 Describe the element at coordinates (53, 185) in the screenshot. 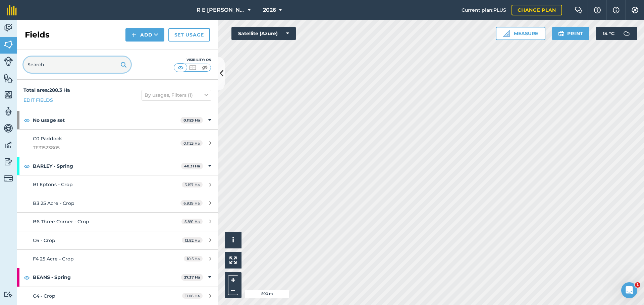

I see `span: B1 Eptons - Crop` at that location.